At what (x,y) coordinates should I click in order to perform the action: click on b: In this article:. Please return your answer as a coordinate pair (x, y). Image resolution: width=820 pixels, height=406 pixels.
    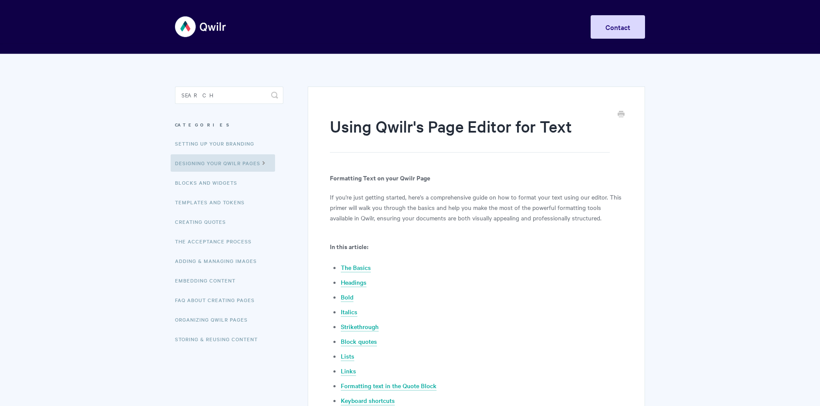
    Looking at the image, I should click on (349, 246).